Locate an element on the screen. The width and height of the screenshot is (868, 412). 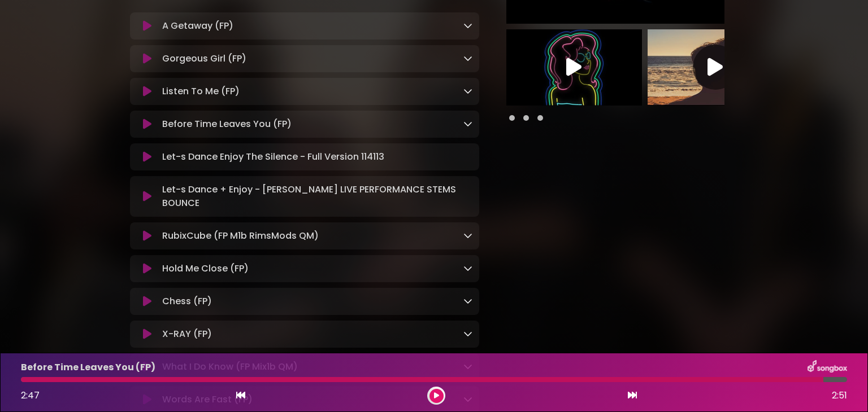
p: Hold Me Close (FP) is located at coordinates (205, 269).